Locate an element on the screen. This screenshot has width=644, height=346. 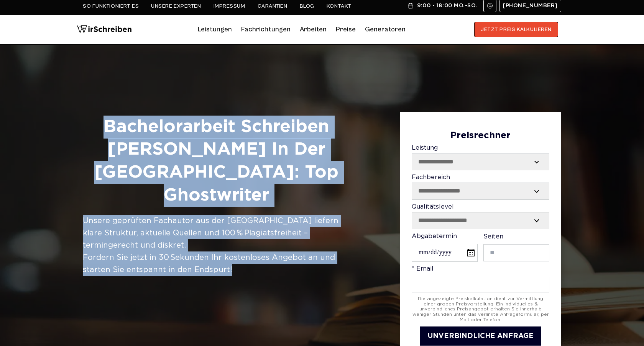
a: Impressum is located at coordinates (229, 6).